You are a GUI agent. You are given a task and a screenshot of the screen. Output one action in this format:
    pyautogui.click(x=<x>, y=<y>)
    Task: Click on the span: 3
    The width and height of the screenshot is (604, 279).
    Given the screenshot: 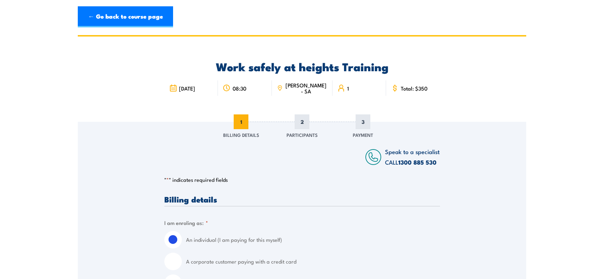 What is the action you would take?
    pyautogui.click(x=363, y=122)
    